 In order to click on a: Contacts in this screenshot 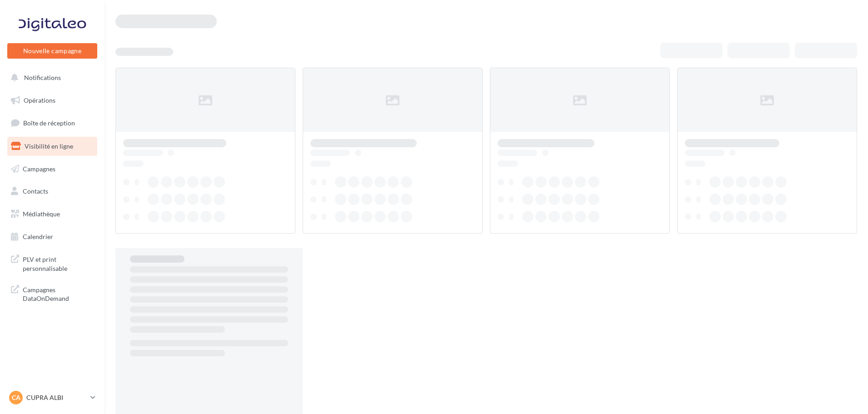, I will do `click(52, 192)`.